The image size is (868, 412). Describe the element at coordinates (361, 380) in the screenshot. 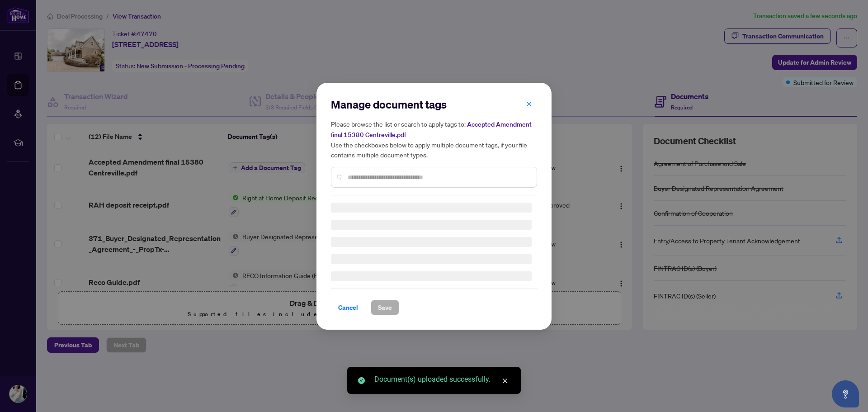

I see `span: check-circle` at that location.